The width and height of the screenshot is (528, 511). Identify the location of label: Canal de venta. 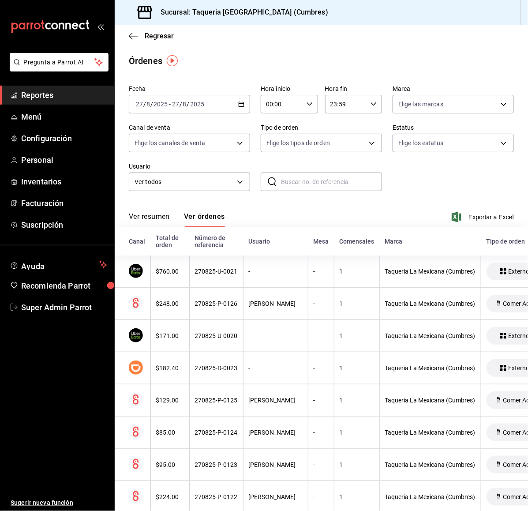
(189, 128).